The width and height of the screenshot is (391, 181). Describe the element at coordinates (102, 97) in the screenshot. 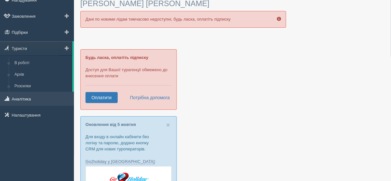

I see `a: Оплатити` at that location.